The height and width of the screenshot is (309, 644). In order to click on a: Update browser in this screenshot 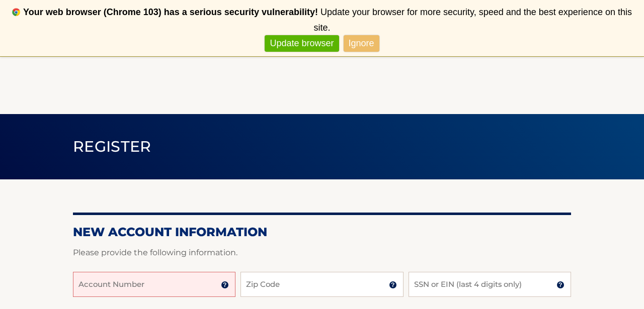, I will do `click(301, 43)`.